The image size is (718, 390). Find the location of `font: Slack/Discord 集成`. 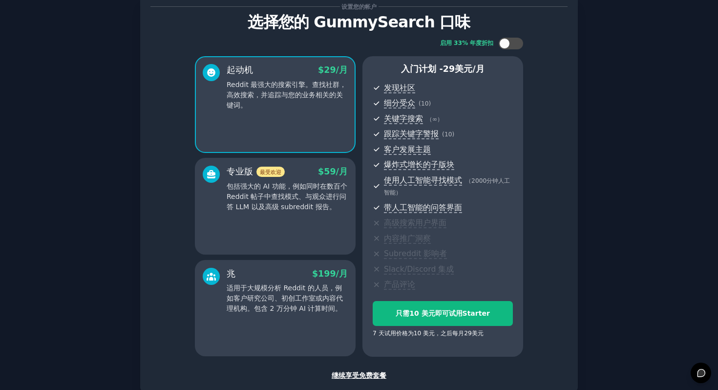

font: Slack/Discord 集成 is located at coordinates (419, 269).